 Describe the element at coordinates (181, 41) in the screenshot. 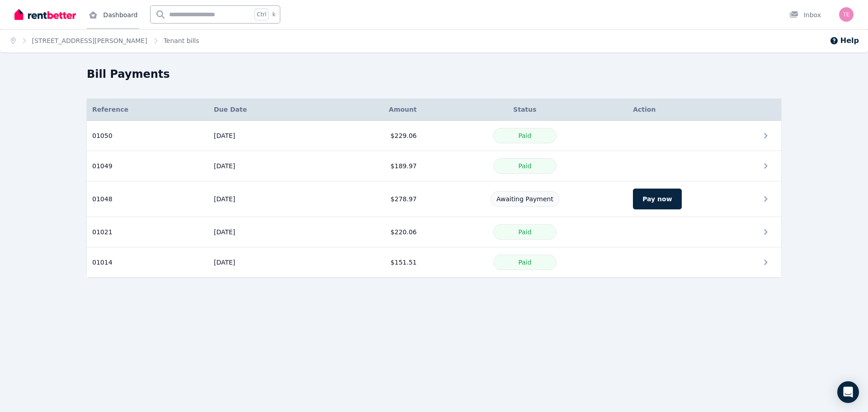

I see `span: Tenant bills` at that location.